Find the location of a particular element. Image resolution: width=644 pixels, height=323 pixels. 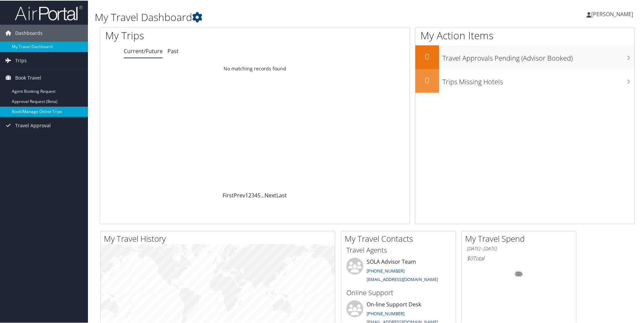

h2: My Travel Spend is located at coordinates (521, 238).